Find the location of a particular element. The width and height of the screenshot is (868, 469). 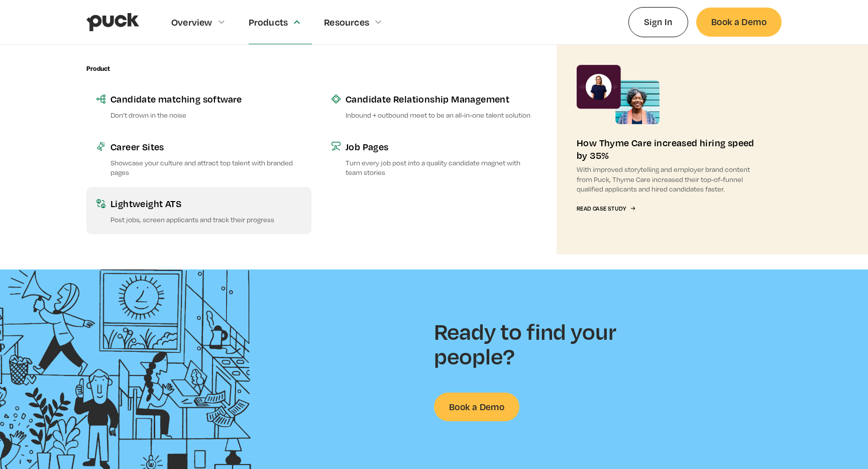

div: Candidate Relationship Management is located at coordinates (441, 99).